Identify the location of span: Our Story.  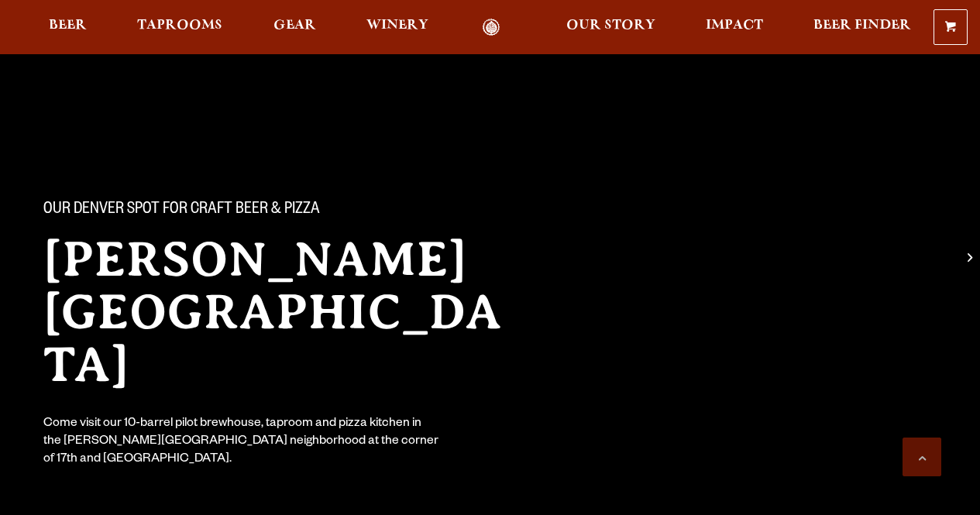
(611, 26).